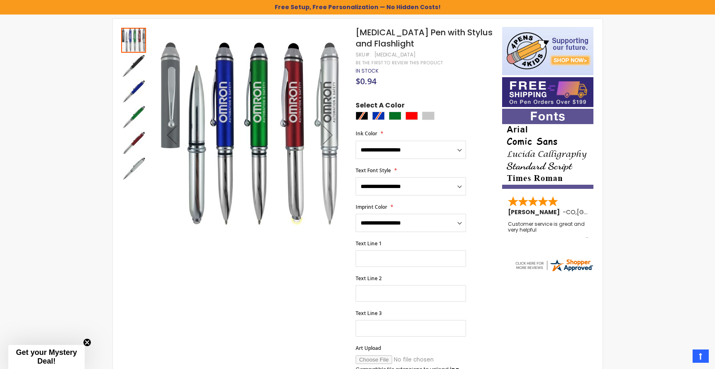 The width and height of the screenshot is (715, 369). What do you see at coordinates (548, 92) in the screenshot?
I see `img: Free shipping on orders over $199` at bounding box center [548, 92].